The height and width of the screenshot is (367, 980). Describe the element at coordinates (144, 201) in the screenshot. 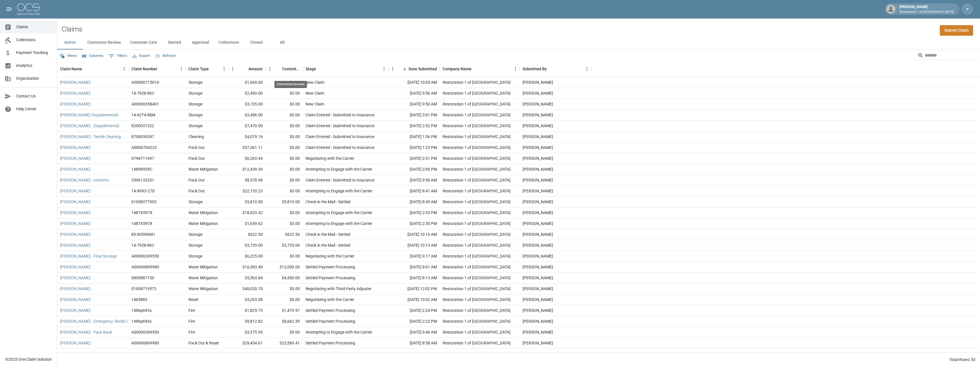

I see `div: 01008377905` at that location.